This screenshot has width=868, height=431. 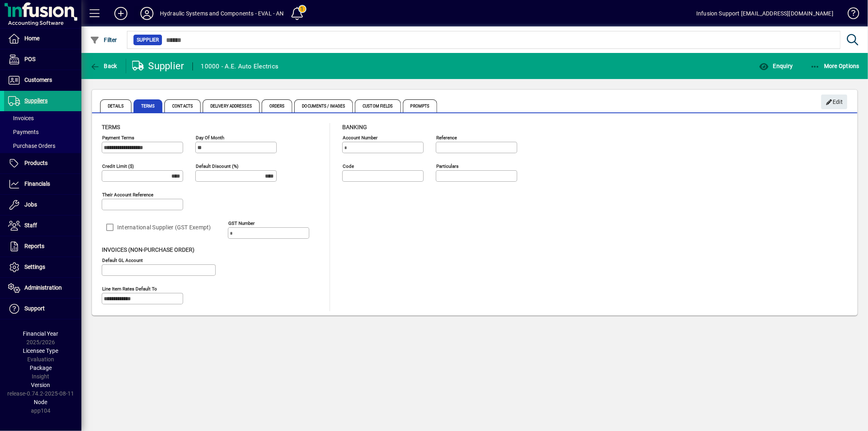 What do you see at coordinates (43, 59) in the screenshot?
I see `a: POS` at bounding box center [43, 59].